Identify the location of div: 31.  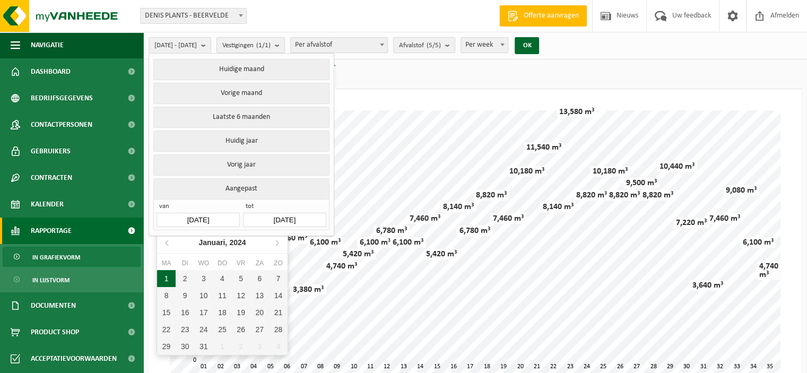
(203, 347).